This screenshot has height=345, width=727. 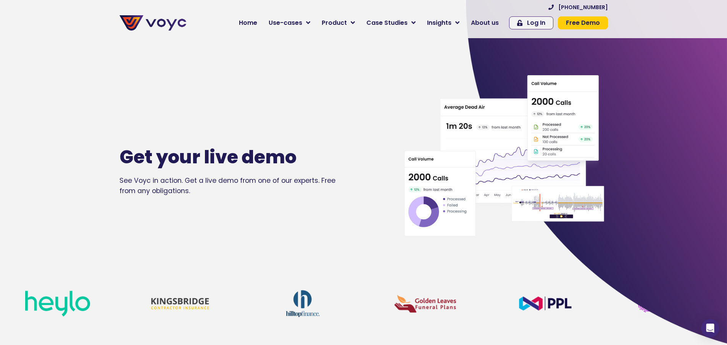 What do you see at coordinates (710, 328) in the screenshot?
I see `div: Open Intercom Messenger` at bounding box center [710, 328].